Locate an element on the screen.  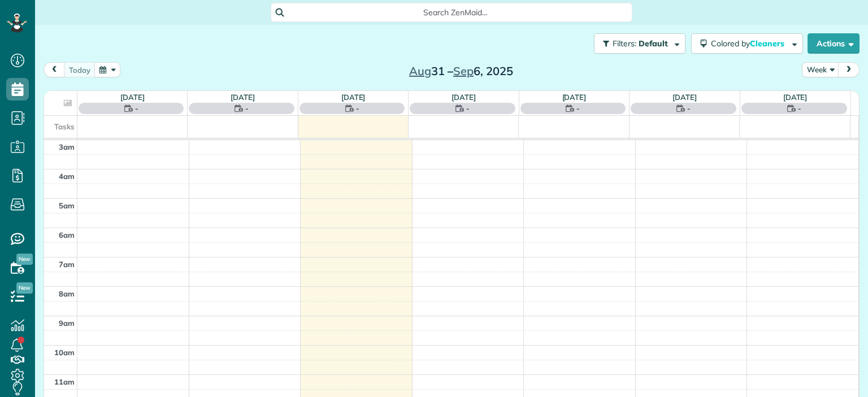
span: Colored by is located at coordinates (749, 44).